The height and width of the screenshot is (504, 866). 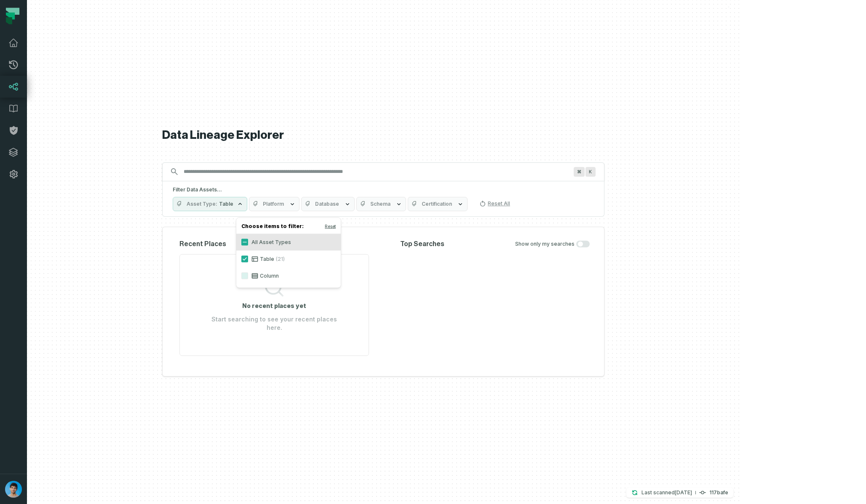 What do you see at coordinates (13, 490) in the screenshot?
I see `img: avatar of Omri Ildis` at bounding box center [13, 490].